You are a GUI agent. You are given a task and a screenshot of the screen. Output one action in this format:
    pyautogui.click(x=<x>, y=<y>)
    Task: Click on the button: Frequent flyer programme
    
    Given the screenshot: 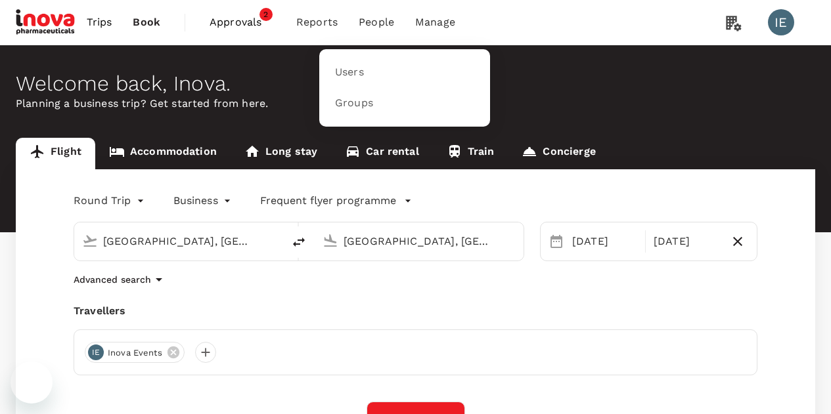 What is the action you would take?
    pyautogui.click(x=336, y=201)
    